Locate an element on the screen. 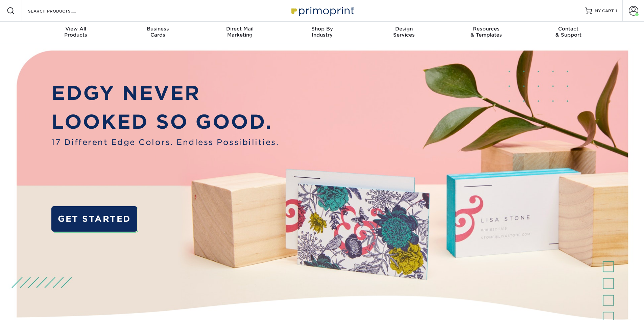  span: Direct Mail is located at coordinates (240, 29).